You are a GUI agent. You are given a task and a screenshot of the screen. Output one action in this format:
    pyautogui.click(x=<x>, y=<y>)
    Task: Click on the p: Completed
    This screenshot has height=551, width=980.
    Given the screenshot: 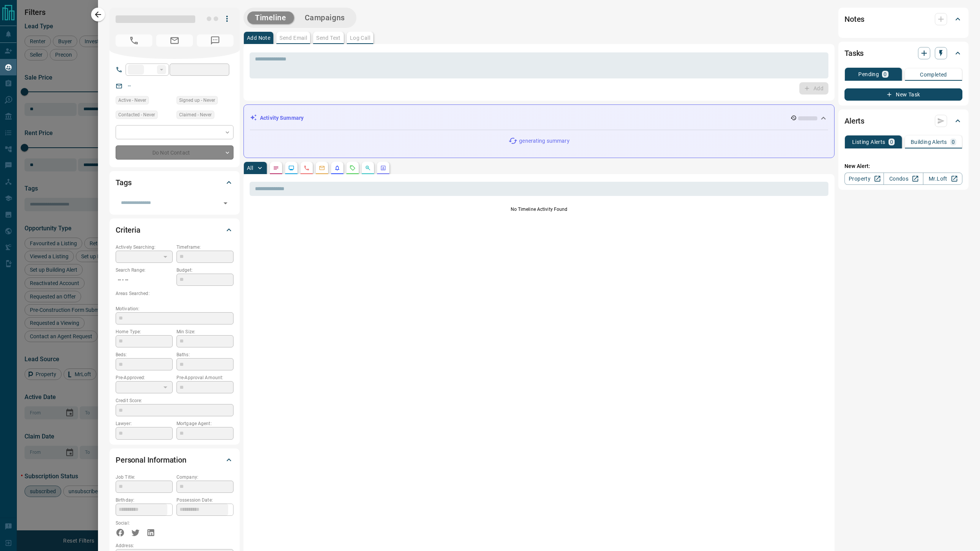 What is the action you would take?
    pyautogui.click(x=934, y=75)
    